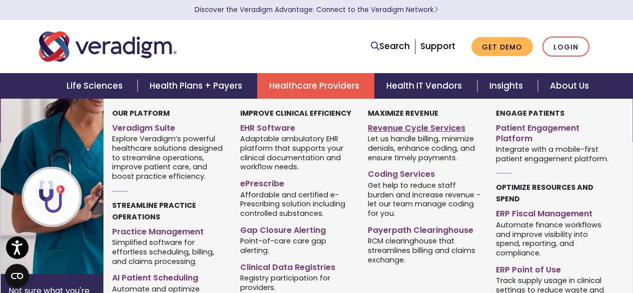  I want to click on a: Get Demo, so click(502, 47).